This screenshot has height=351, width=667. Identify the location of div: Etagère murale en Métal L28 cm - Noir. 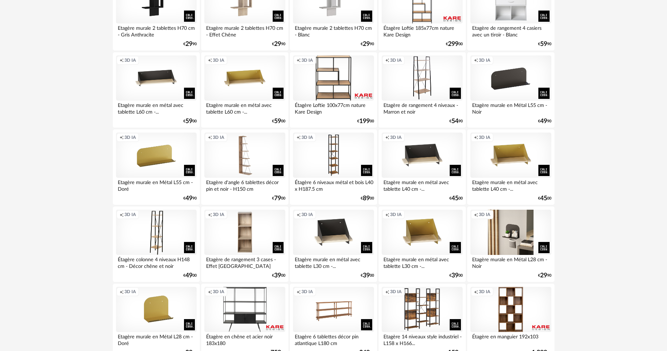
(511, 262).